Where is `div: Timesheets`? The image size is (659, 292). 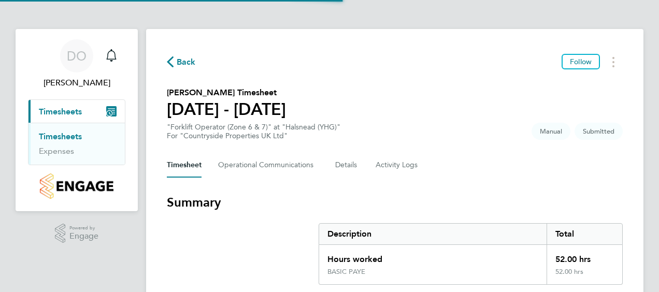
div: Timesheets is located at coordinates (77, 143).